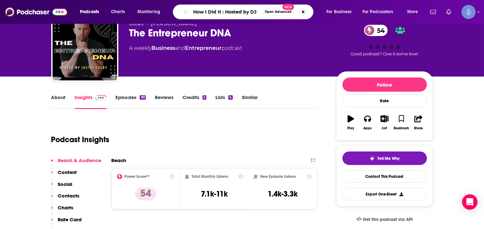 Image resolution: width=484 pixels, height=229 pixels. I want to click on div: Search podcasts, credits, & more..., so click(249, 12).